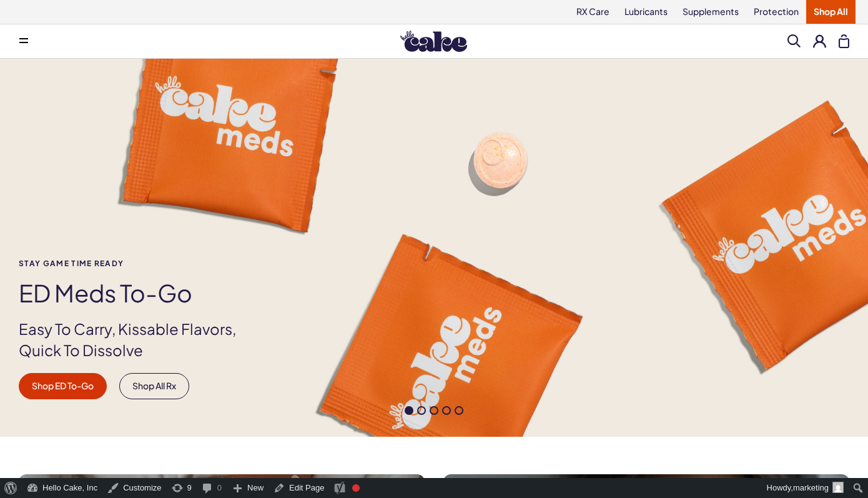 This screenshot has height=498, width=868. I want to click on span: Stay Game time ready, so click(138, 263).